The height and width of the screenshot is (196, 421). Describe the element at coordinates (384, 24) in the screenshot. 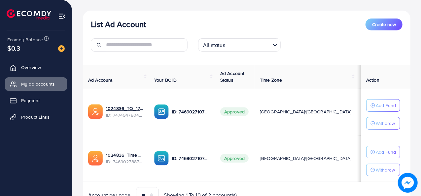

I see `span: Create new` at that location.